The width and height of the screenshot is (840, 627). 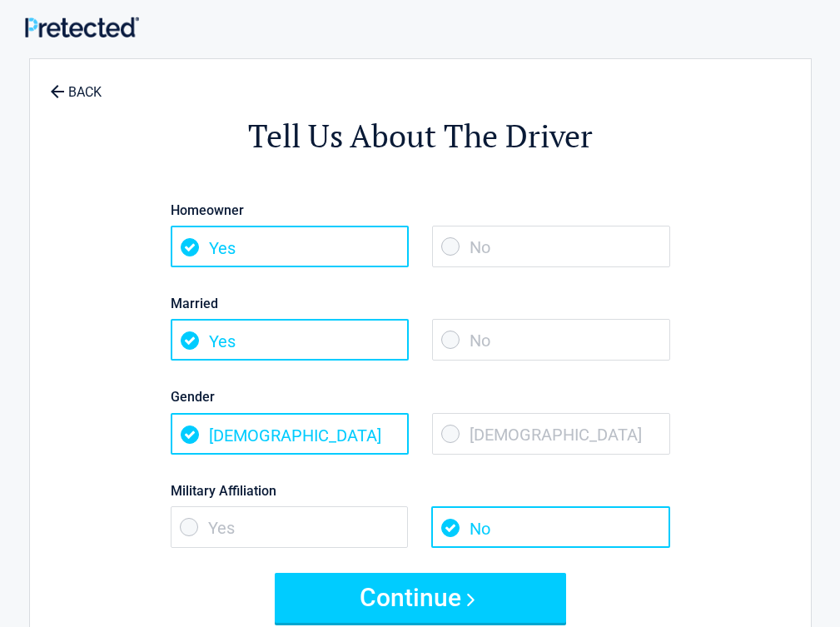 What do you see at coordinates (421, 396) in the screenshot?
I see `label: Gender` at bounding box center [421, 396].